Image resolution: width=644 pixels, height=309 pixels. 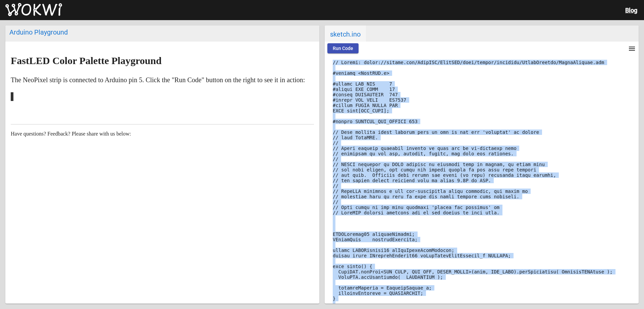 What do you see at coordinates (162, 61) in the screenshot?
I see `h2: FastLED Color Palette Playground` at bounding box center [162, 61].